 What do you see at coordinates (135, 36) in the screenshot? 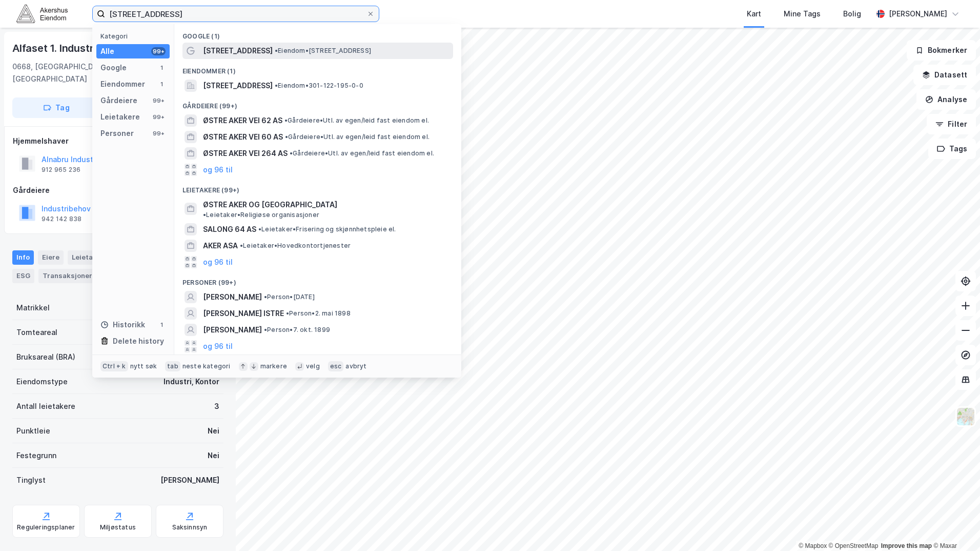
I see `div: Kategori` at bounding box center [135, 36].